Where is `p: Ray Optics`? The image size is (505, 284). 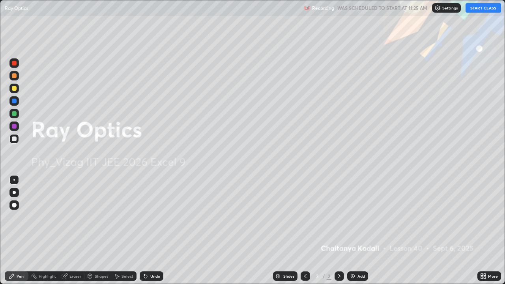
p: Ray Optics is located at coordinates (16, 8).